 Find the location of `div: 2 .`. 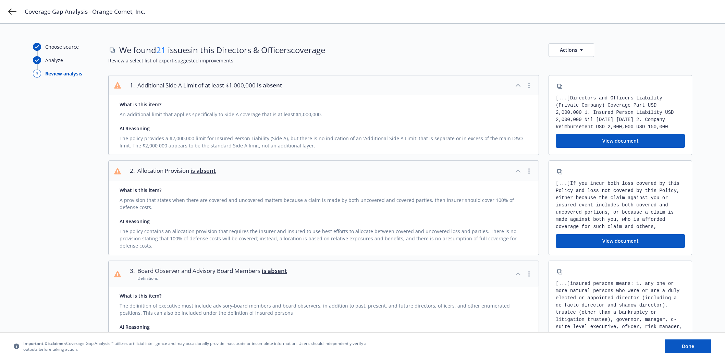

div: 2 . is located at coordinates (130, 171).